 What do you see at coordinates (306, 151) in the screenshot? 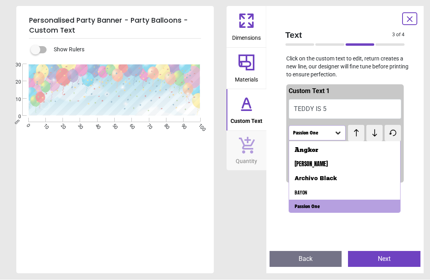
I see `div: Angkor` at bounding box center [306, 151].